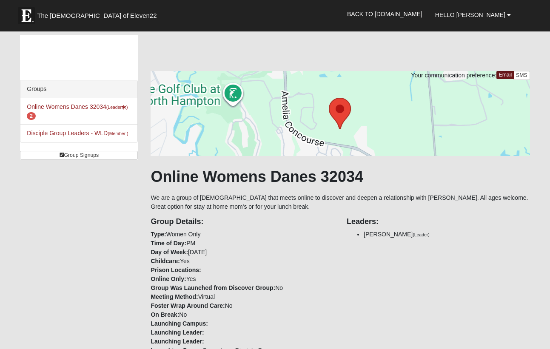 The width and height of the screenshot is (550, 349). I want to click on strong: Online Only:, so click(168, 279).